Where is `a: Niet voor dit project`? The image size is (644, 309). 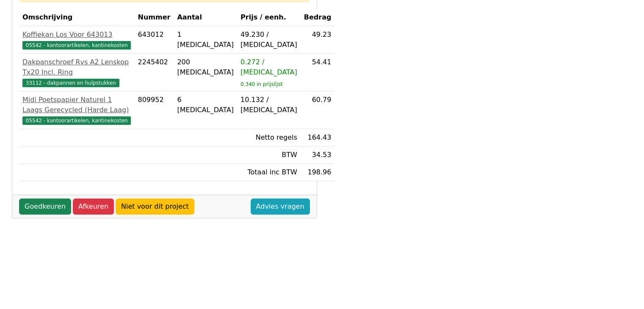 a: Niet voor dit project is located at coordinates (155, 206).